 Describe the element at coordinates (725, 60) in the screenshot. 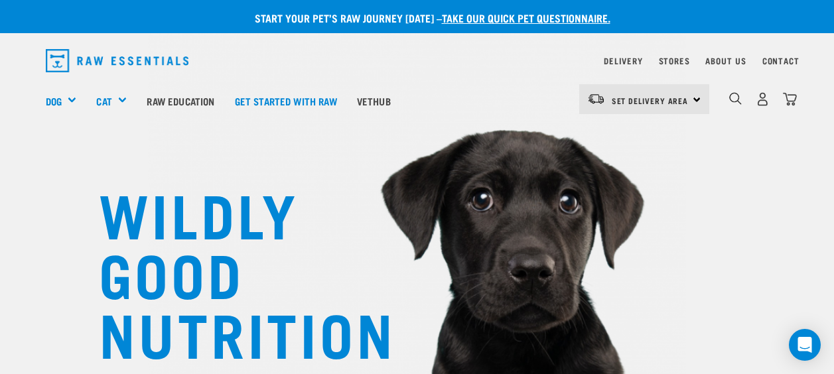

I see `a: About Us` at that location.